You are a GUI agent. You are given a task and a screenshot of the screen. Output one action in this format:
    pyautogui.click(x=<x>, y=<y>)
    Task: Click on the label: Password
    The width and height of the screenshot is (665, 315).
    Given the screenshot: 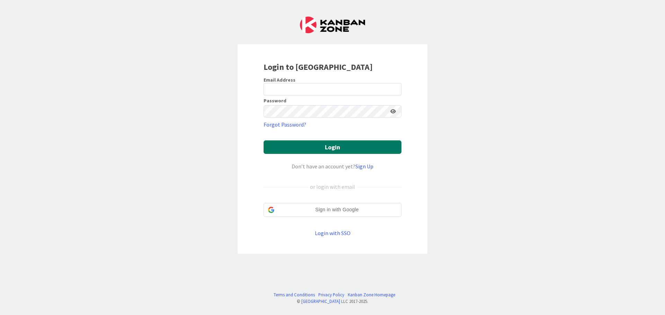 What is the action you would take?
    pyautogui.click(x=275, y=101)
    